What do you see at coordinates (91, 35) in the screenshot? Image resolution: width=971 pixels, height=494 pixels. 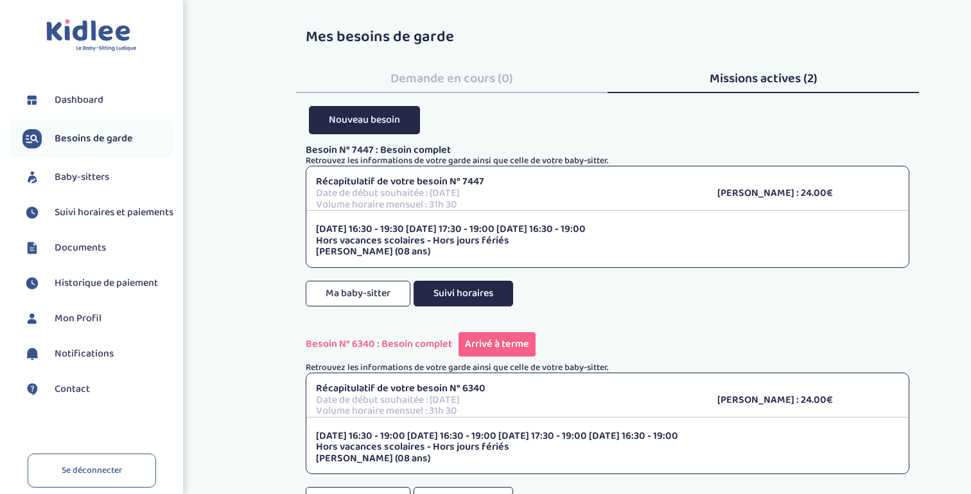 I see `img: logo.svg` at bounding box center [91, 35].